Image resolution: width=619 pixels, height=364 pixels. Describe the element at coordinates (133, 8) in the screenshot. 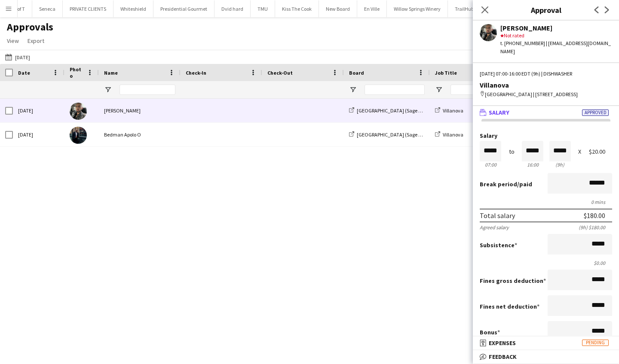

I see `button: Whiteshield` at that location.